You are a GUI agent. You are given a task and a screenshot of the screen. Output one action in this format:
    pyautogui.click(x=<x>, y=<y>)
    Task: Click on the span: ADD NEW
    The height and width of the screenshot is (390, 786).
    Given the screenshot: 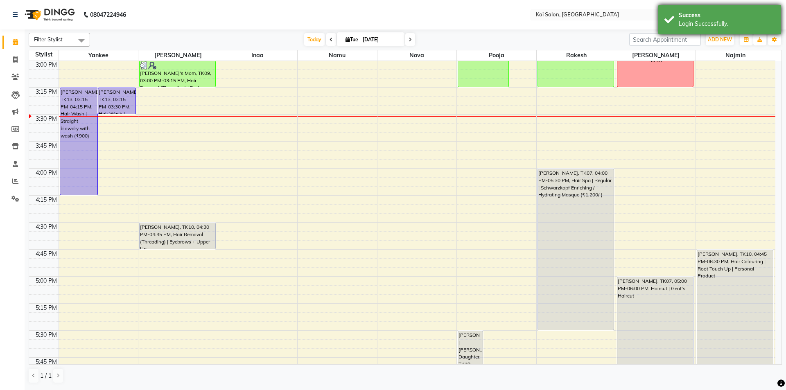 What is the action you would take?
    pyautogui.click(x=720, y=39)
    